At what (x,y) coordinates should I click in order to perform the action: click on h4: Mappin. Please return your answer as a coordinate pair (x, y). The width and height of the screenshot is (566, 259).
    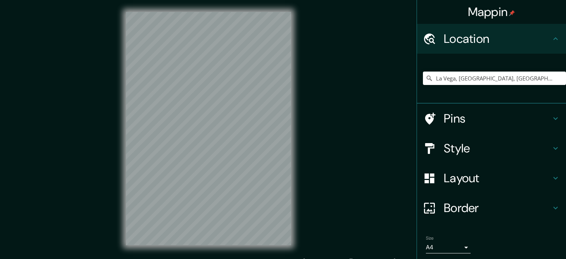
    Looking at the image, I should click on (491, 12).